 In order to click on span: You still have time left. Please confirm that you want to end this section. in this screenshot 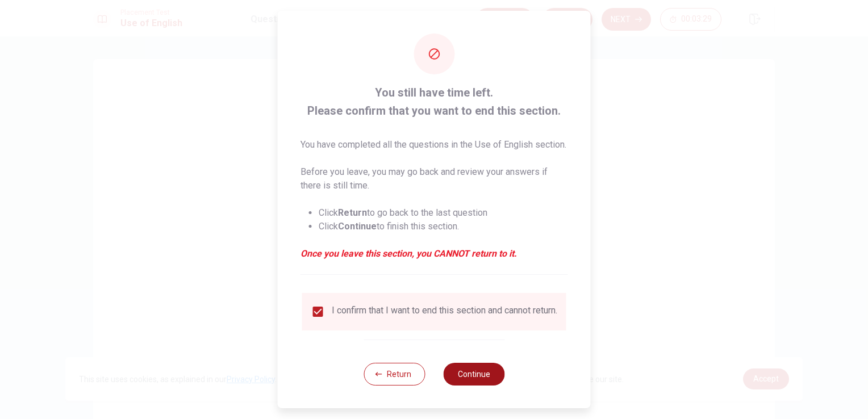, I will do `click(434, 102)`.